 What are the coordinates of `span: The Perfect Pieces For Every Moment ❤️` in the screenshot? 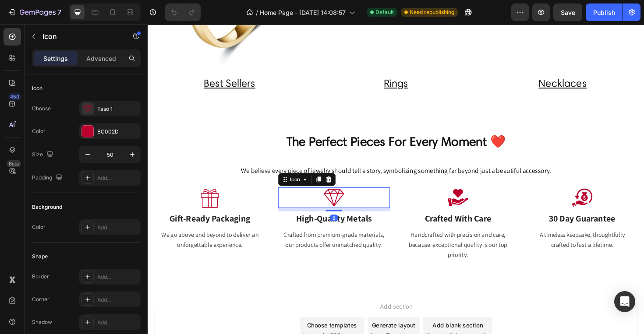 It's located at (263, 124).